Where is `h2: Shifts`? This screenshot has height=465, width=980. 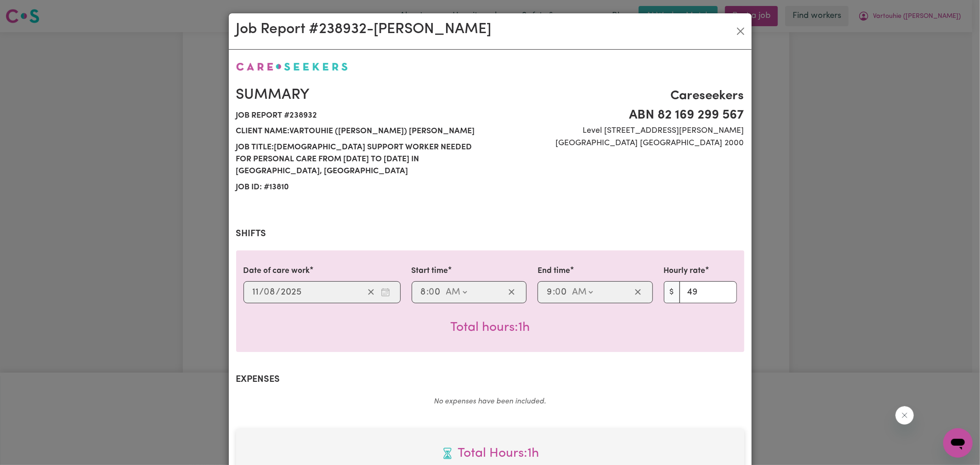 h2: Shifts is located at coordinates (490, 234).